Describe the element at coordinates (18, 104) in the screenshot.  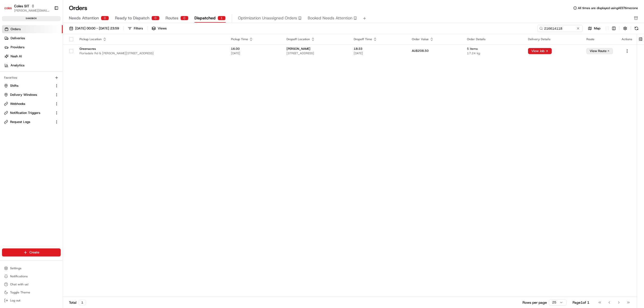
I see `span: Webhooks` at that location.